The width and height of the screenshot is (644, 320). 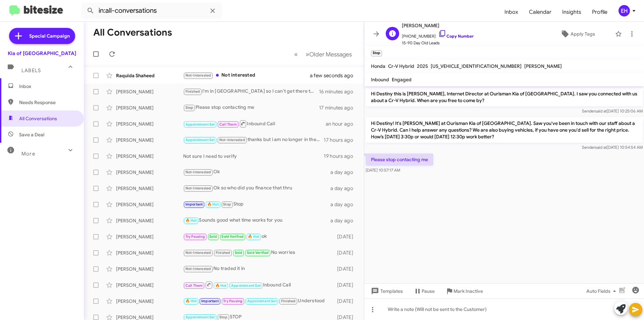 What do you see at coordinates (469, 291) in the screenshot?
I see `span: Mark Inactive` at bounding box center [469, 291].